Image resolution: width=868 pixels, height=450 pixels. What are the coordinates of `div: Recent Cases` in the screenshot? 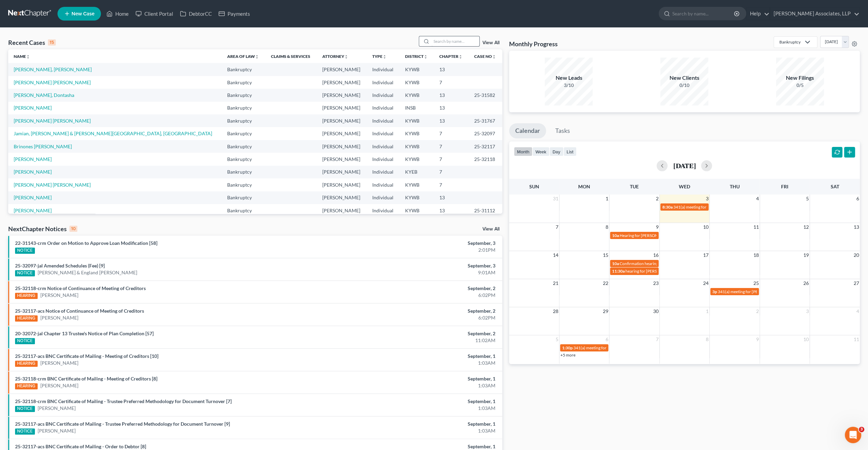 It's located at (32, 42).